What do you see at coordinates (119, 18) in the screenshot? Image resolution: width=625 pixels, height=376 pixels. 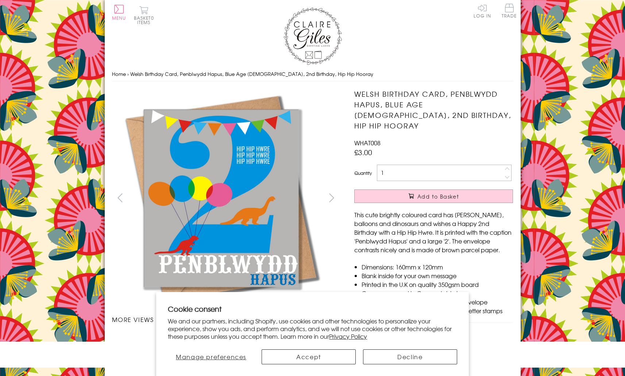 I see `span: Menu` at bounding box center [119, 18].